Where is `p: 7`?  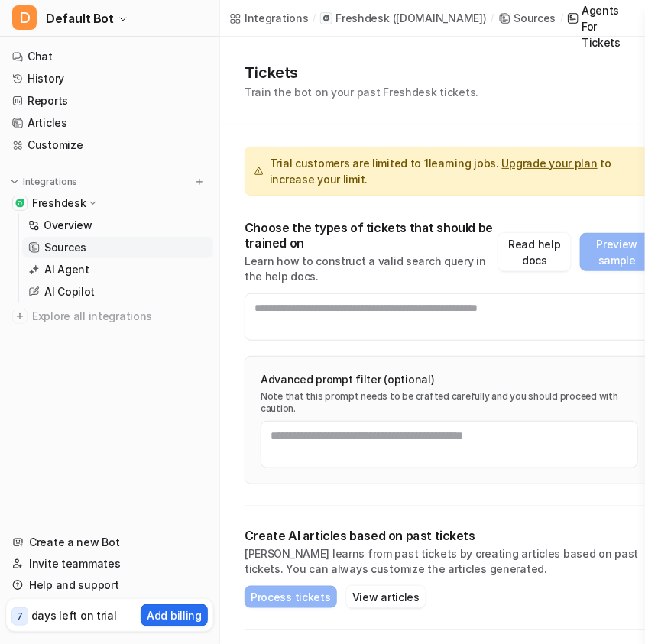 p: 7 is located at coordinates (20, 616).